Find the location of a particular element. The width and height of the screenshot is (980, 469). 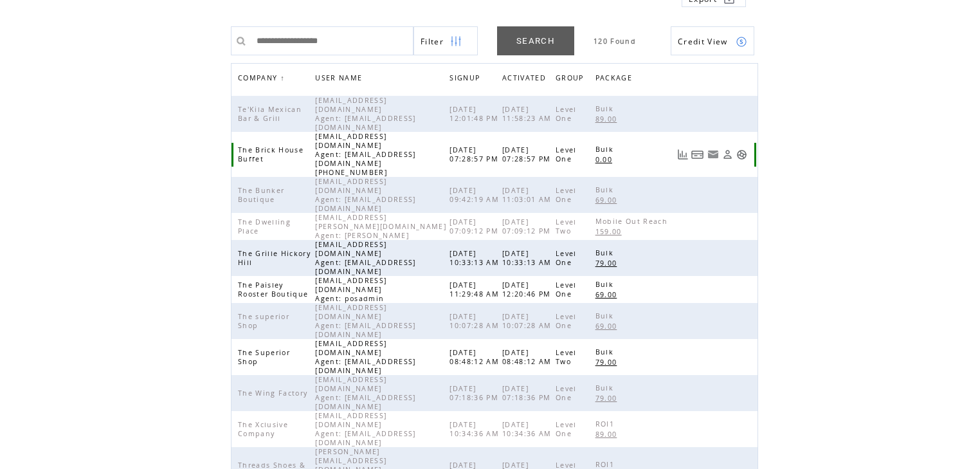

a: View Profile is located at coordinates (727, 155).